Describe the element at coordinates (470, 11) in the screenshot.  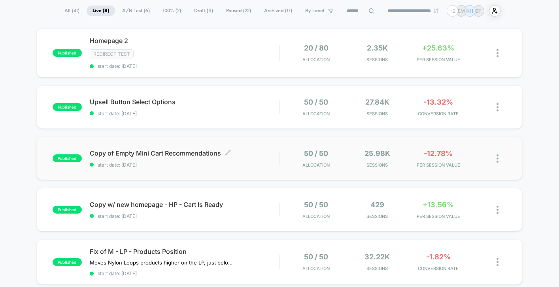
I see `p: KH` at that location.